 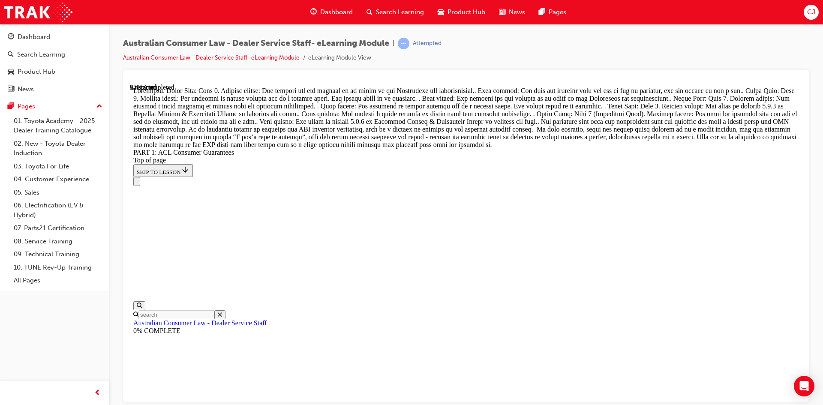 I want to click on a: Australian Consumer Law - Dealer Service Staff- eLearning Module, so click(x=211, y=57).